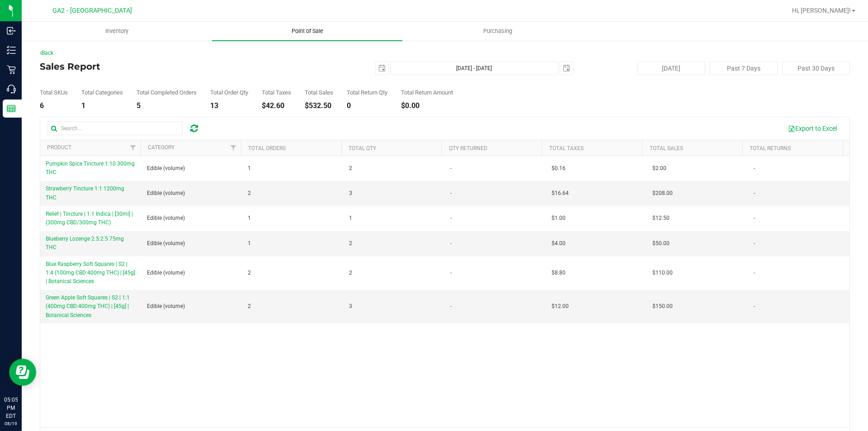 This screenshot has width=868, height=431. What do you see at coordinates (276, 106) in the screenshot?
I see `div: $42.60` at bounding box center [276, 106].